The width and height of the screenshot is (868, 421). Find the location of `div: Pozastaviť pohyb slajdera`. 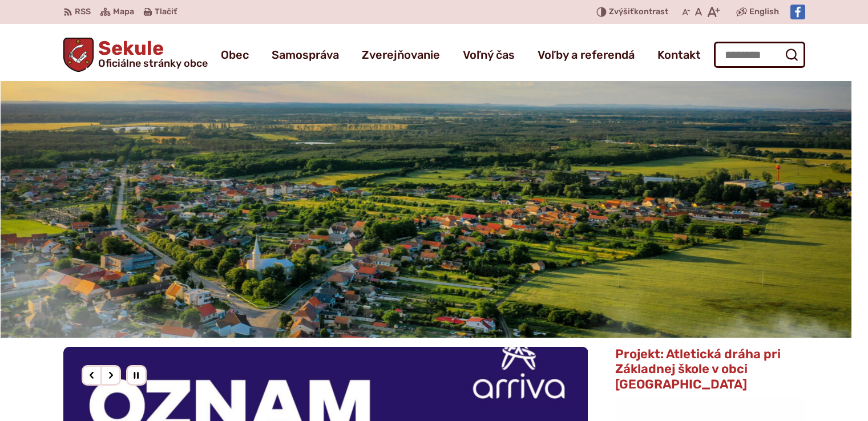

div: Pozastaviť pohyb slajdera is located at coordinates (137, 376).